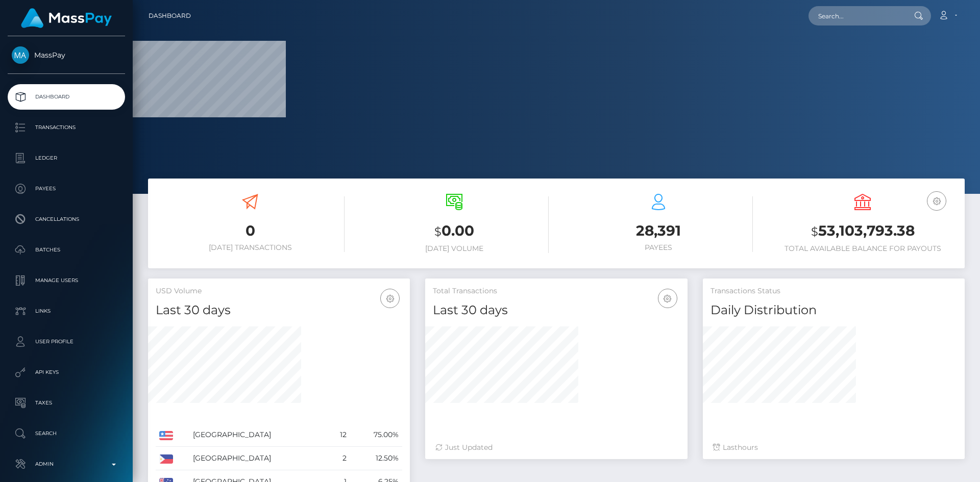 Image resolution: width=980 pixels, height=482 pixels. Describe the element at coordinates (66, 342) in the screenshot. I see `a: User Profile` at that location.